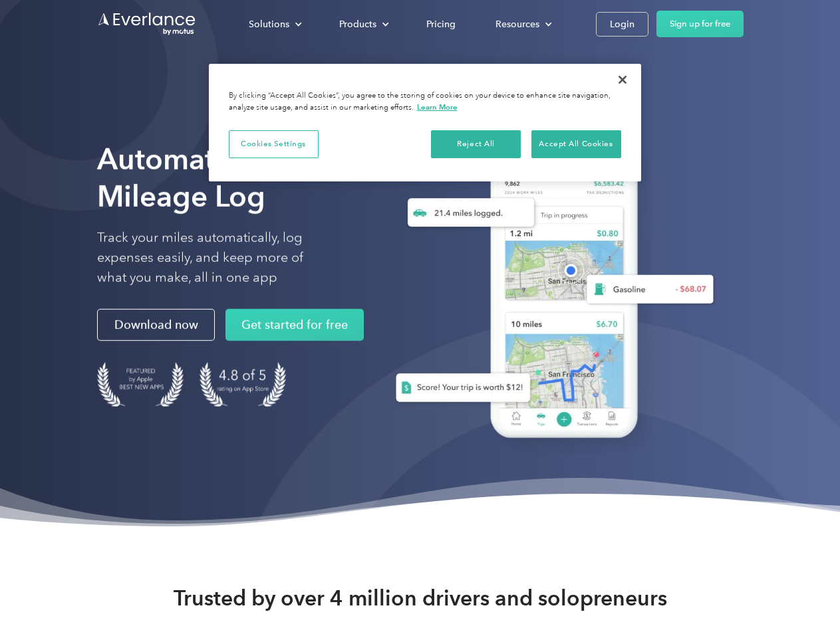 This screenshot has height=638, width=840. What do you see at coordinates (420, 599) in the screenshot?
I see `strong: Trusted by over 4 million drivers and solopreneurs` at bounding box center [420, 599].